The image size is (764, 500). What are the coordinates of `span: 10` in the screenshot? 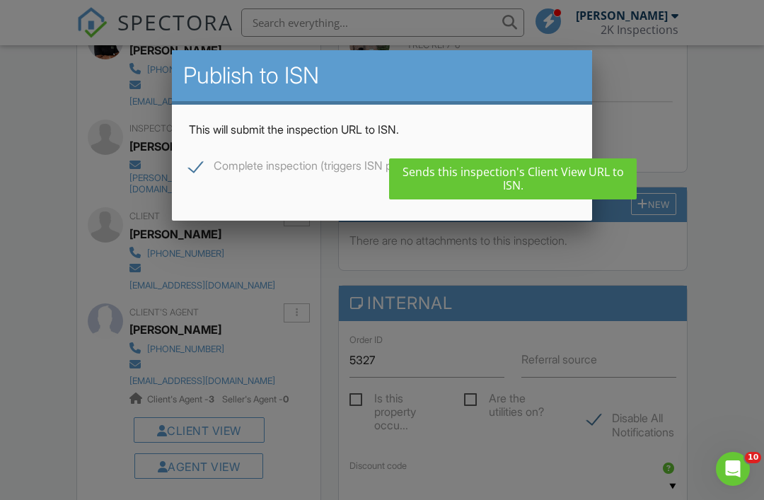 It's located at (752, 457).